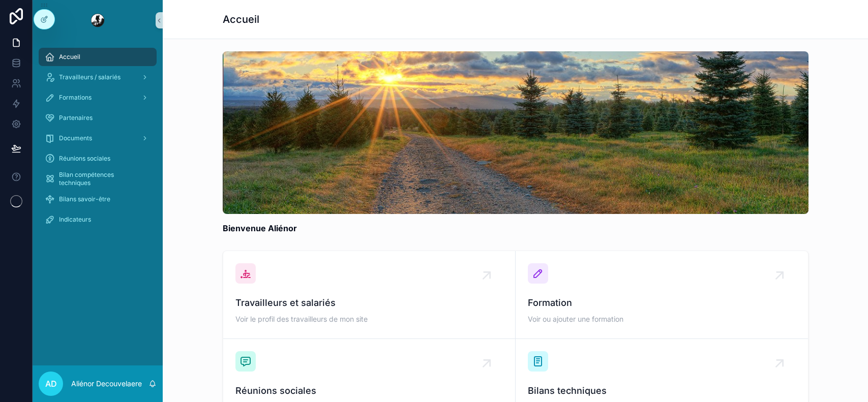 The image size is (868, 402). Describe the element at coordinates (661, 390) in the screenshot. I see `span: Bilans techniques` at that location.